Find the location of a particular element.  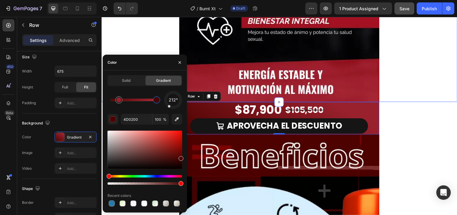

div: Row is located at coordinates (92, 80).